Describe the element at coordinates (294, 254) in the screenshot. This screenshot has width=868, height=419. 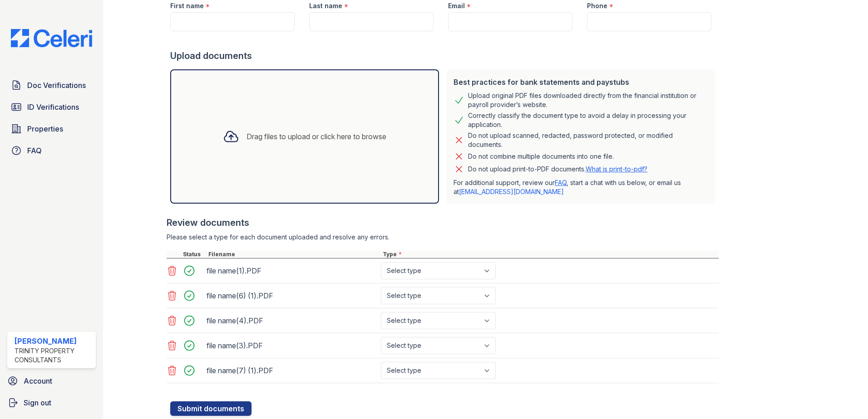
I see `div: Filename` at that location.